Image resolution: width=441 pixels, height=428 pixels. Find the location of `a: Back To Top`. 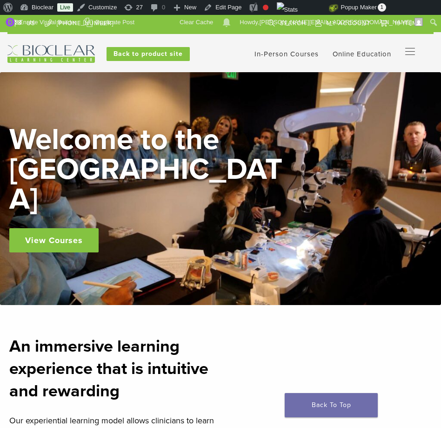

a: Back To Top is located at coordinates (331, 405).